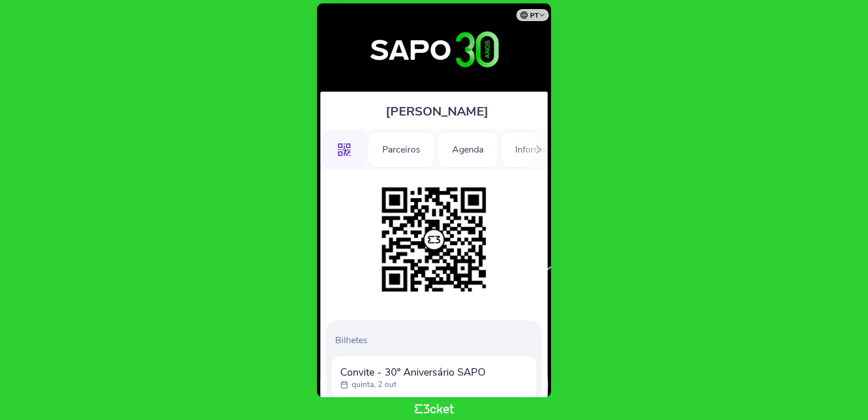 This screenshot has width=868, height=420. Describe the element at coordinates (434, 239) in the screenshot. I see `img: 80e1a00428a1422fbbcaf419668562ee.png` at that location.